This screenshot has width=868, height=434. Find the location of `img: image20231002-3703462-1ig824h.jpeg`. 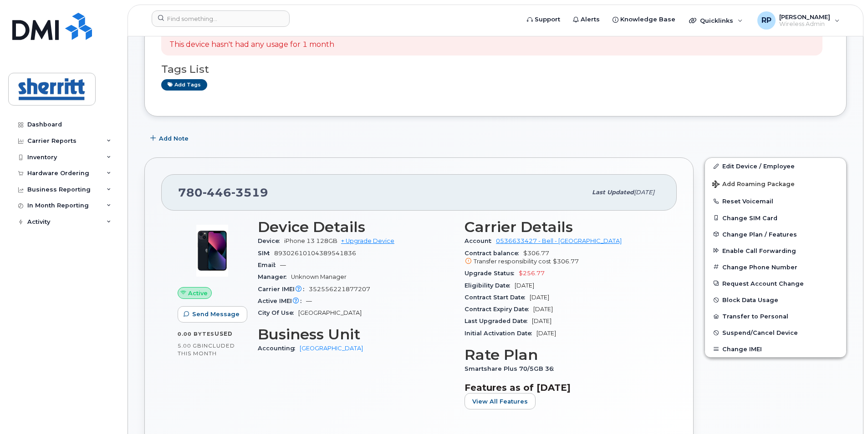

img: image20231002-3703462-1ig824h.jpeg is located at coordinates (212, 251).